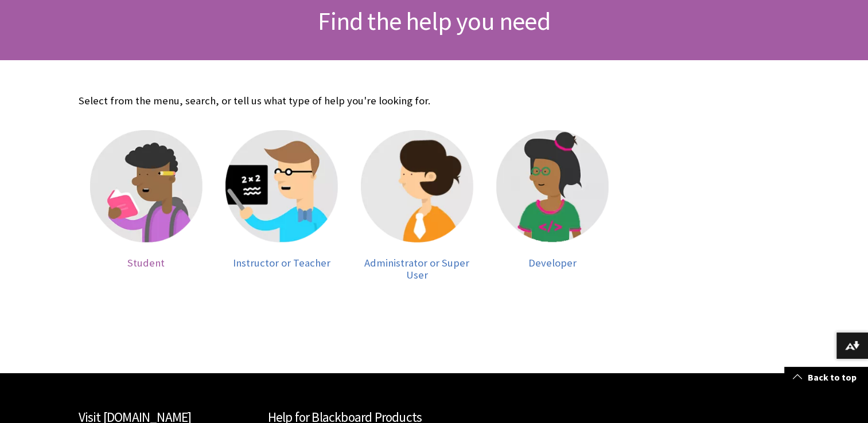  Describe the element at coordinates (553, 206) in the screenshot. I see `a: Developer` at that location.